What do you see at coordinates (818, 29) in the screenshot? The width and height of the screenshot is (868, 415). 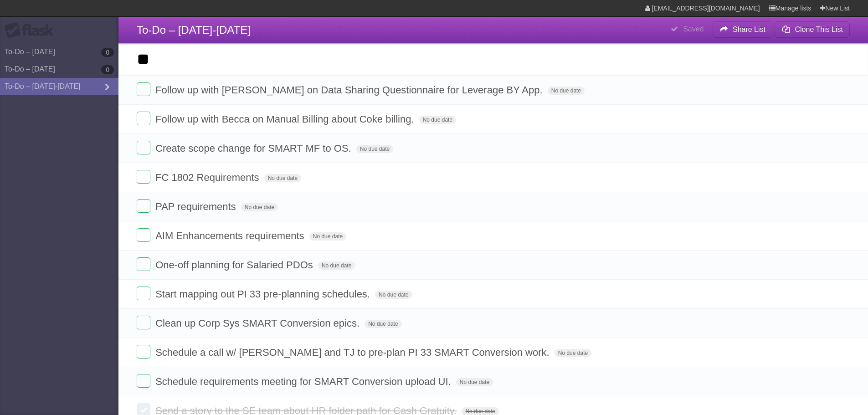 I see `b: Clone This List` at bounding box center [818, 29].